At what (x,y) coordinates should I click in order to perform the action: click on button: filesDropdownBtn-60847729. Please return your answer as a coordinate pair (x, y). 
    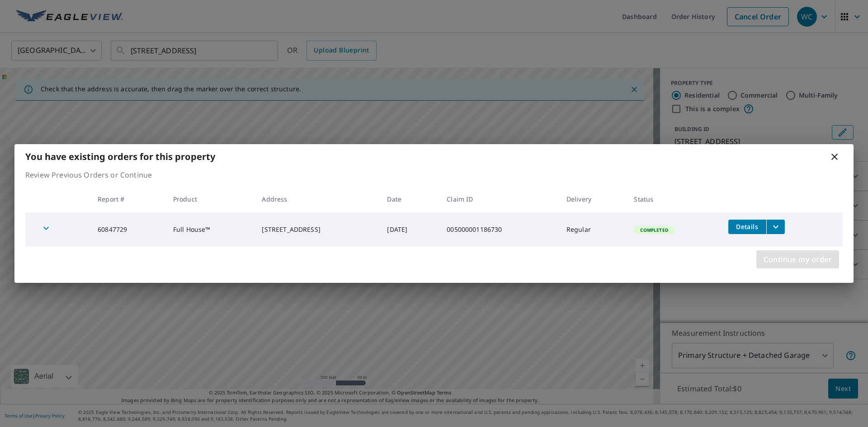
    Looking at the image, I should click on (775, 227).